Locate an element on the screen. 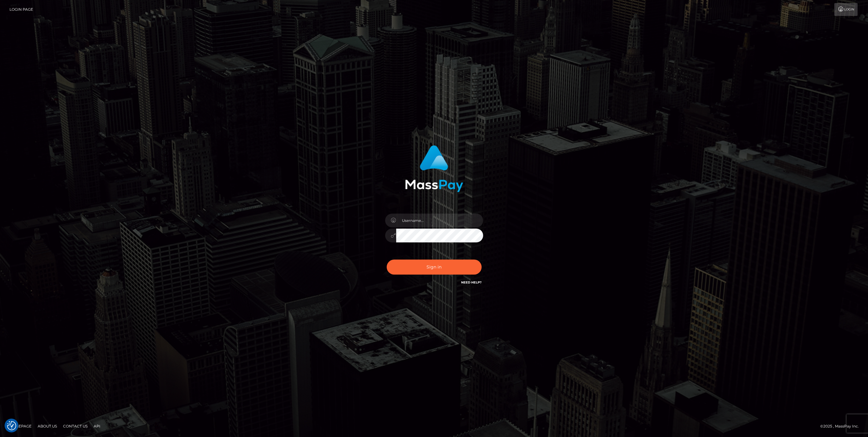 This screenshot has width=868, height=437. input: Username... is located at coordinates (440, 220).